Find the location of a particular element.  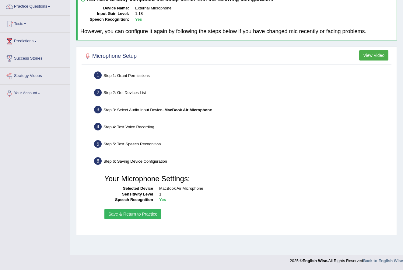

div: 2025 © All Rights Reserved is located at coordinates (346, 259).